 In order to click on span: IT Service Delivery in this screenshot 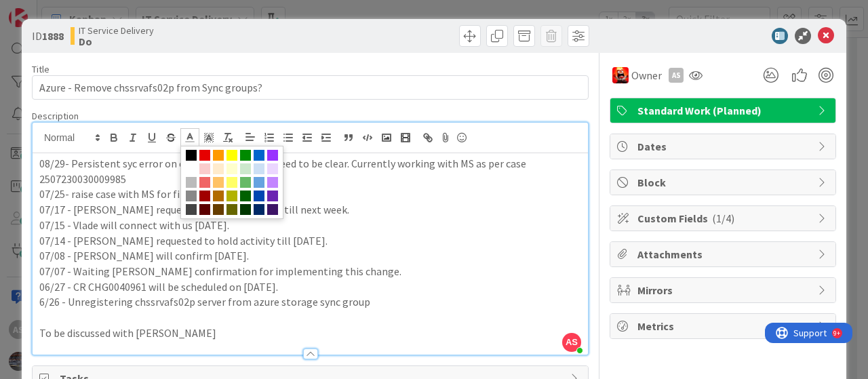, I will do `click(116, 31)`.